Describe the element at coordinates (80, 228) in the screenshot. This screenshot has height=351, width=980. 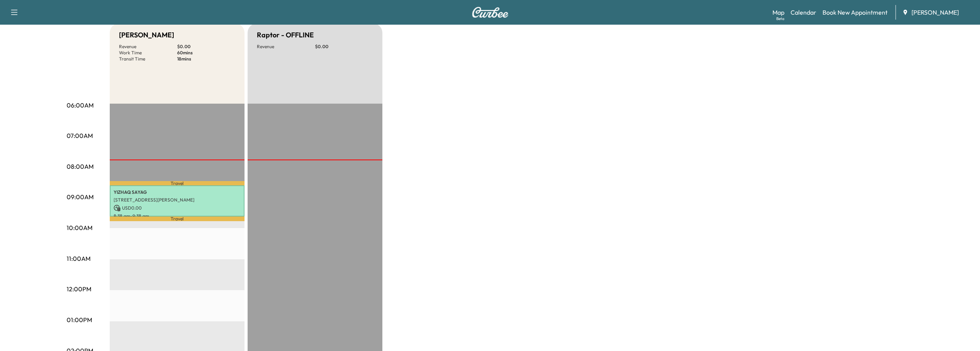
I see `p: 10:00AM` at that location.